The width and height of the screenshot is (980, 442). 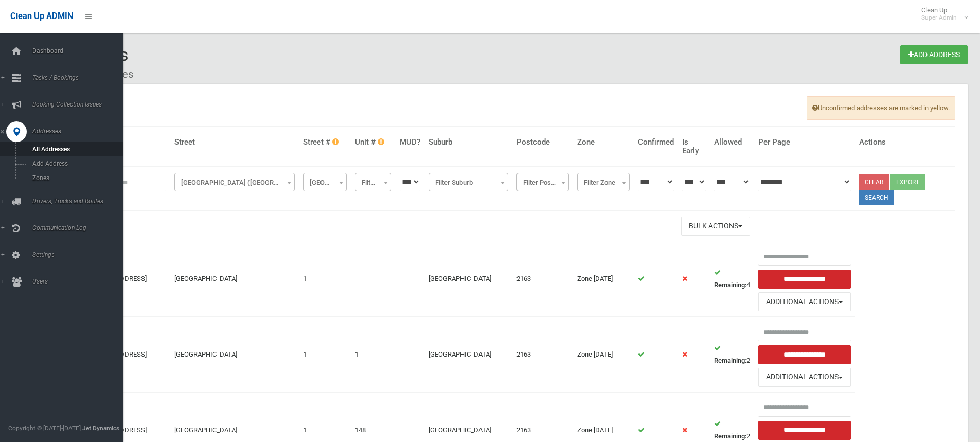 What do you see at coordinates (468, 182) in the screenshot?
I see `span: Filter Suburb` at bounding box center [468, 182].